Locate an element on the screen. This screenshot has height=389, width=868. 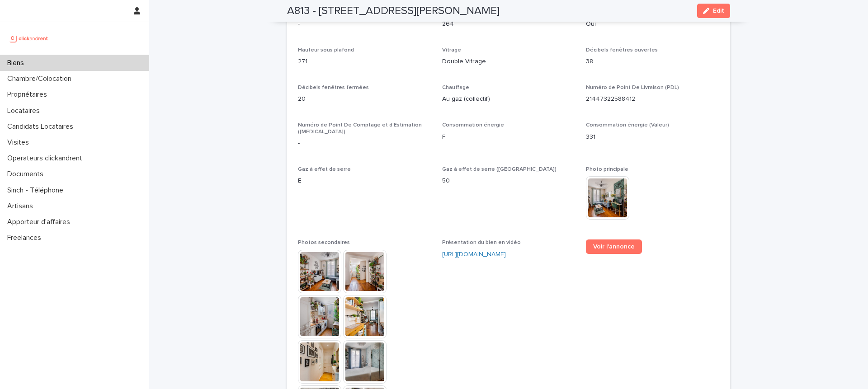
p: Sinch - Téléphone is located at coordinates (37, 190).